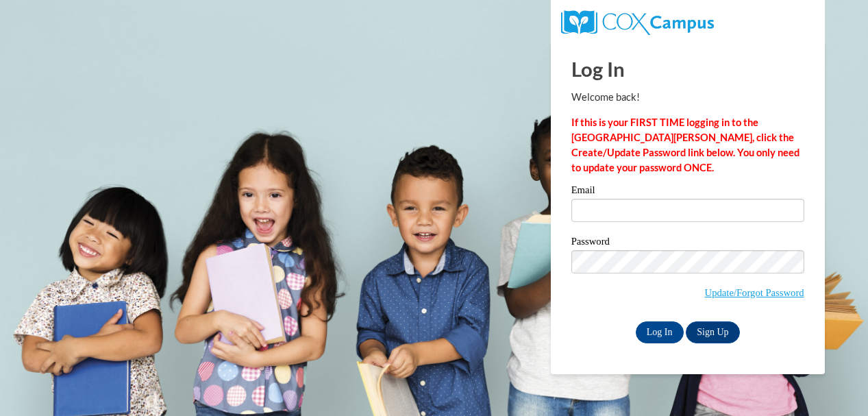 The image size is (868, 416). What do you see at coordinates (712, 332) in the screenshot?
I see `a: Sign Up` at bounding box center [712, 332].